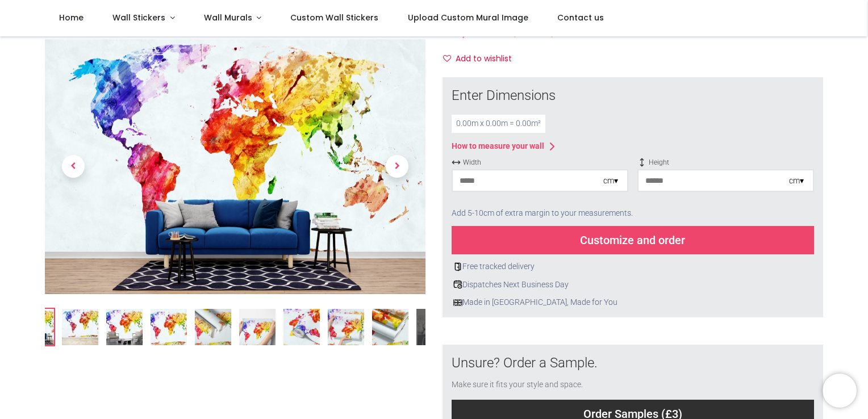 The image size is (868, 419). I want to click on span: Upload Custom Mural Image, so click(468, 18).